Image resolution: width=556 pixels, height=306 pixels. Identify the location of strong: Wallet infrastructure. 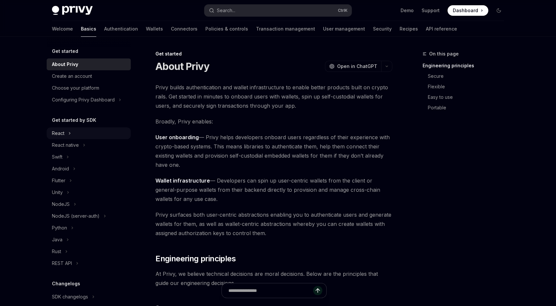
(183, 181).